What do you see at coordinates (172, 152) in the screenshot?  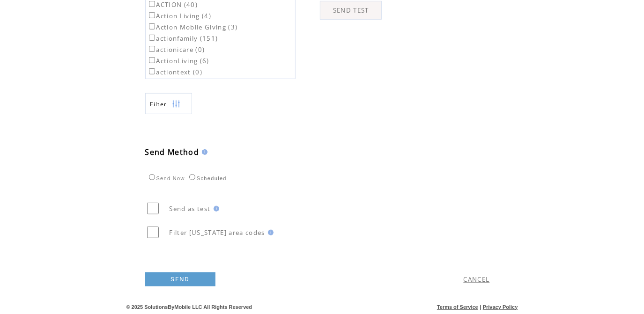 I see `span: Send Method` at bounding box center [172, 152].